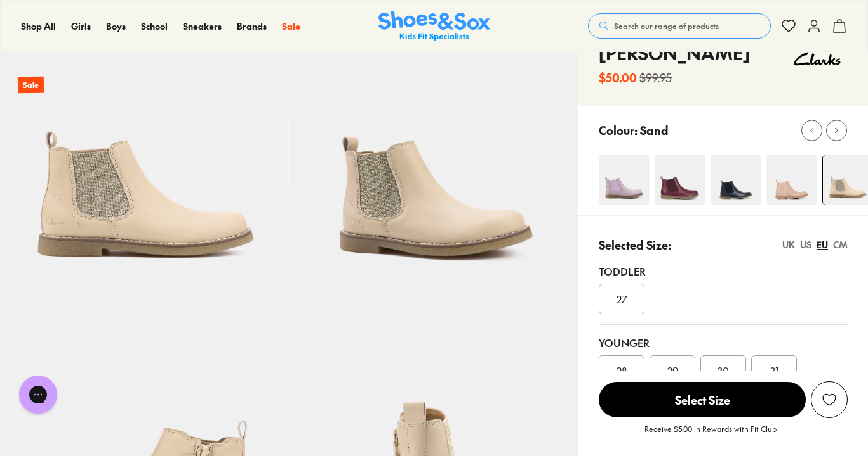 This screenshot has height=456, width=868. Describe the element at coordinates (115, 26) in the screenshot. I see `span: Boys` at that location.